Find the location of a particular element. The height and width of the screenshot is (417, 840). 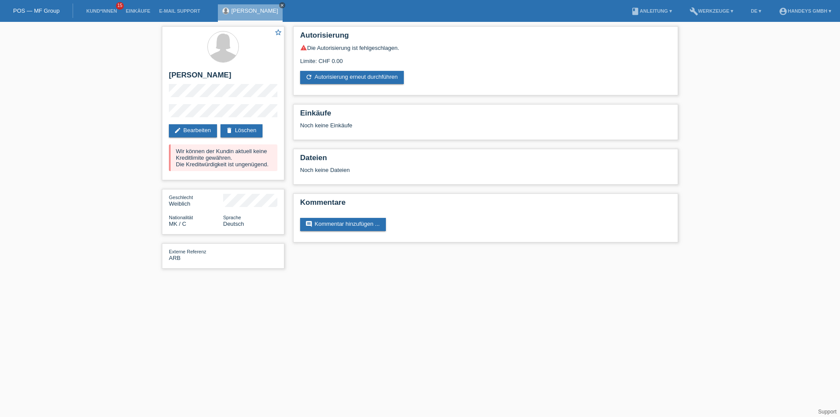

a: Kund*innen is located at coordinates (102, 11).